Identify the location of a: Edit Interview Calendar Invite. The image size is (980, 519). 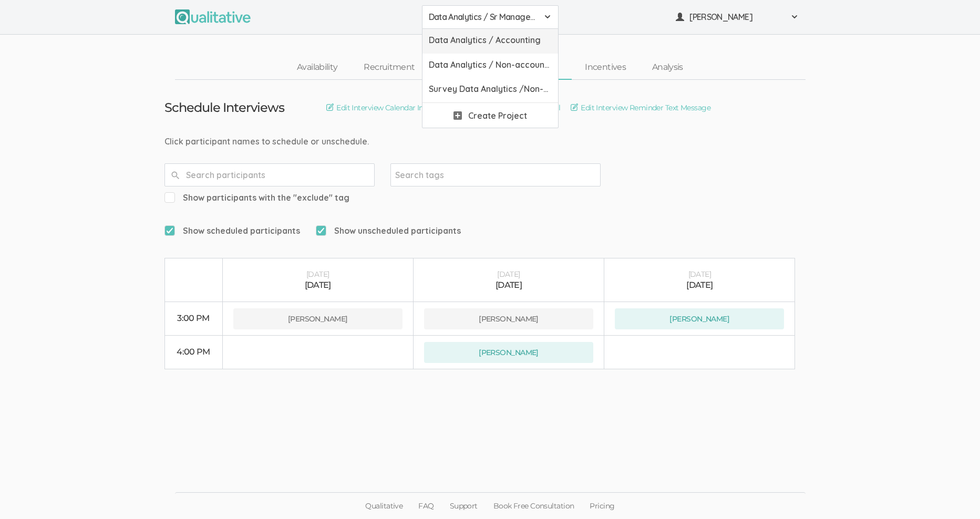
(381, 108).